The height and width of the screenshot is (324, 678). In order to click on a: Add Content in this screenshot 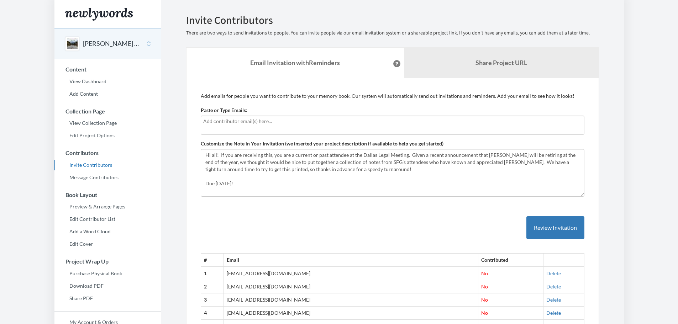, I will do `click(108, 94)`.